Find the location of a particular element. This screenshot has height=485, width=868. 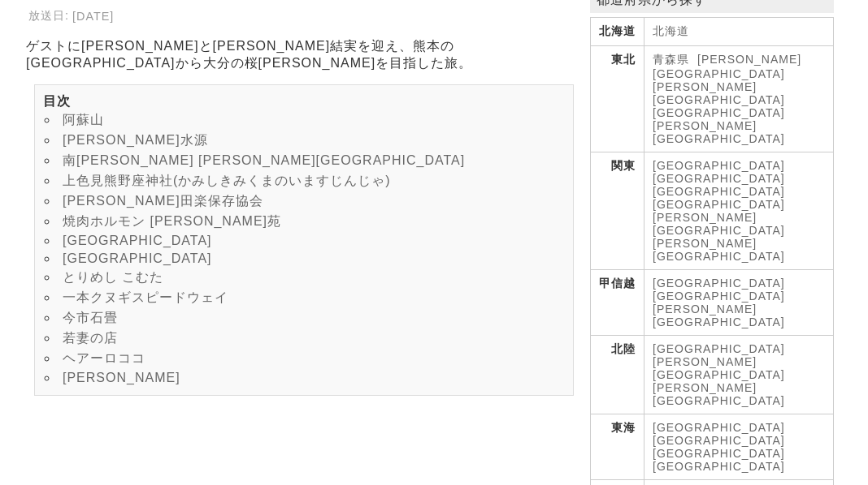

a: 一本クヌギスピードウェイ is located at coordinates (146, 297).